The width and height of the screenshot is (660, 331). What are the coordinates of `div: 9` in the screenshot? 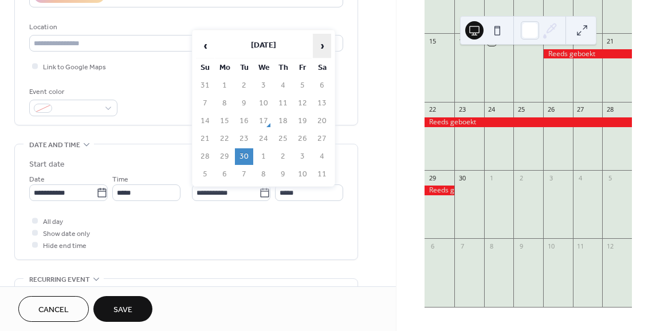 It's located at (521, 246).